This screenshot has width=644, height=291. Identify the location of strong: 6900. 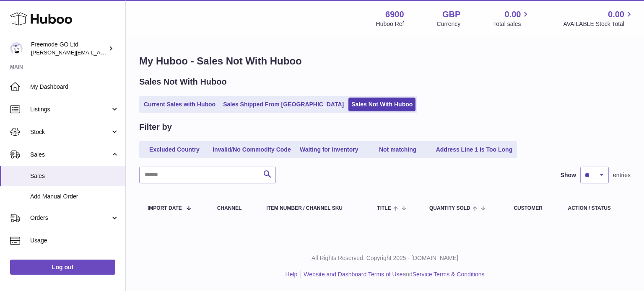
(395, 14).